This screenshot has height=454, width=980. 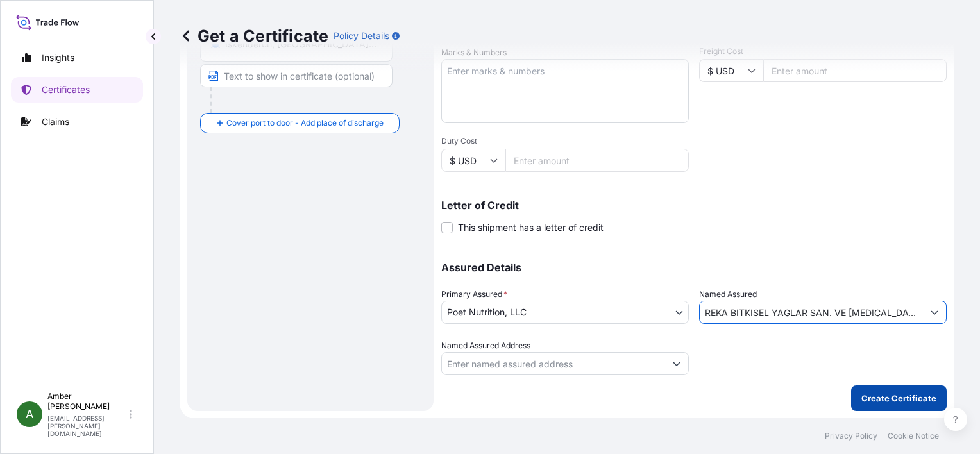 I want to click on p: Insights, so click(x=58, y=58).